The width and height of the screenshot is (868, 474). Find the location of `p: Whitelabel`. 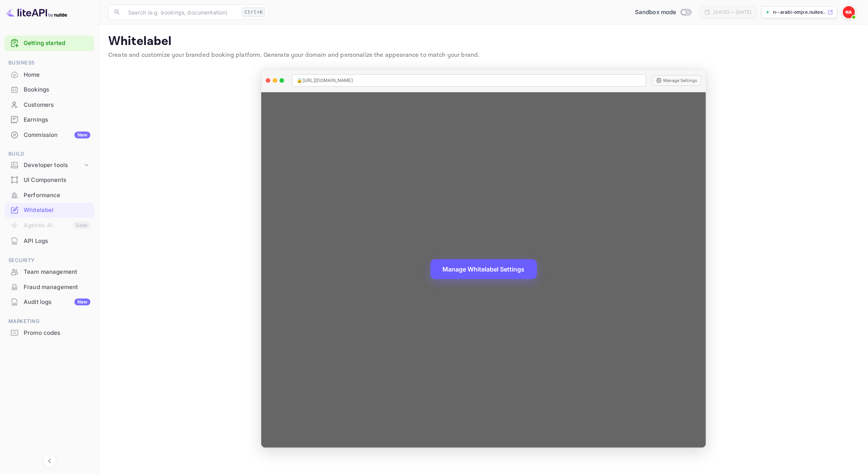

p: Whitelabel is located at coordinates (484, 42).